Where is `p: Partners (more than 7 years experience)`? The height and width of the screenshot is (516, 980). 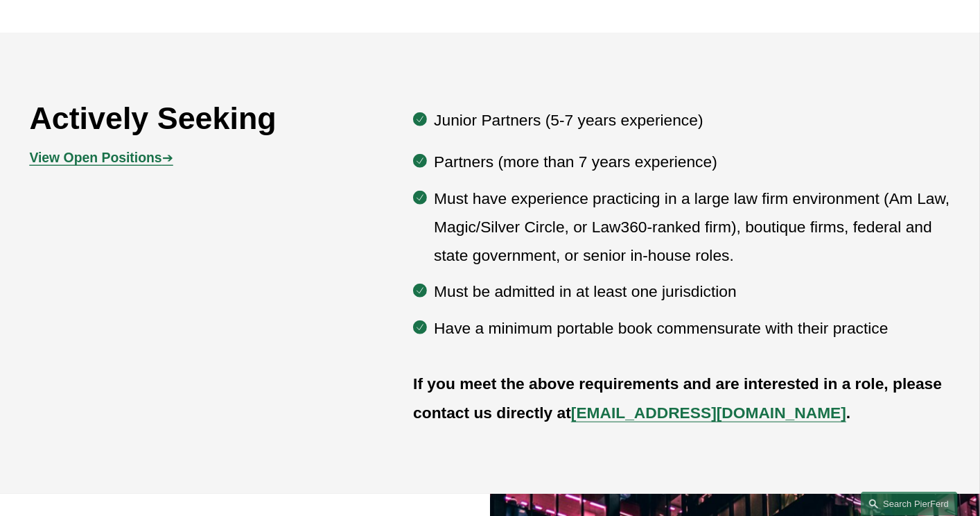 p: Partners (more than 7 years experience) is located at coordinates (692, 161).